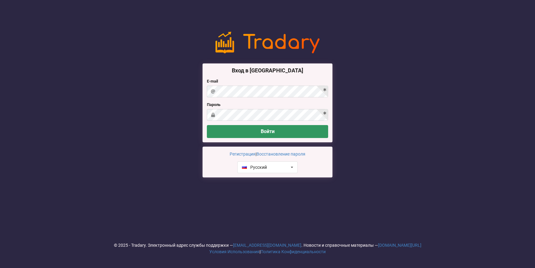  I want to click on a: Регистрация, so click(243, 154).